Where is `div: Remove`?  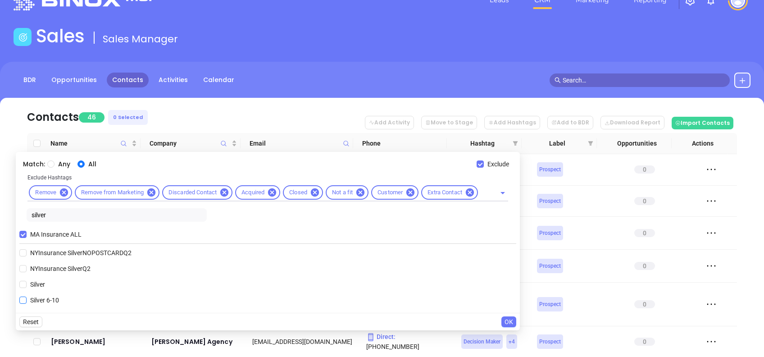
div: Remove is located at coordinates (50, 192).